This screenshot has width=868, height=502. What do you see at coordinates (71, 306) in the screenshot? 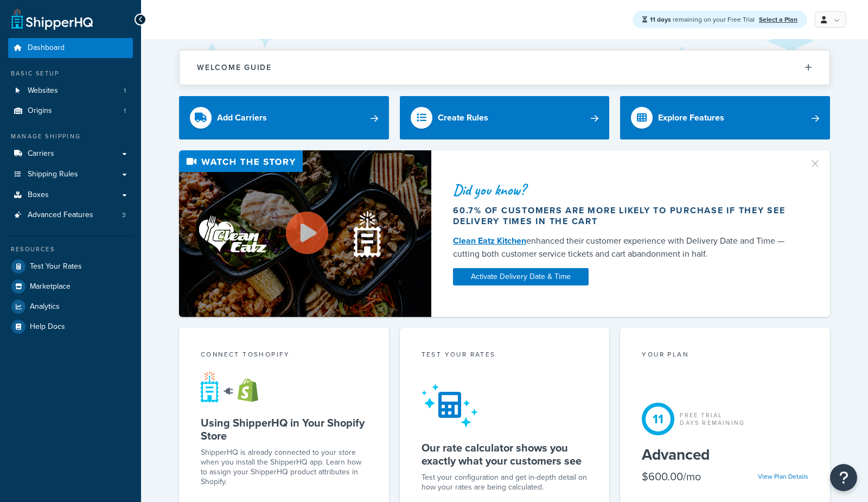
I see `li: Analytics` at bounding box center [71, 306].